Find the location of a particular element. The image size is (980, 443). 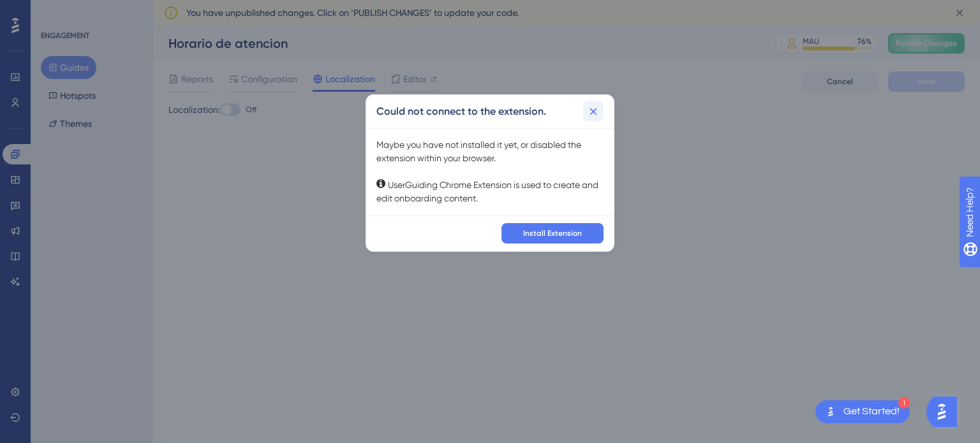

div: Open Get Started! checklist, remaining modules: 1 is located at coordinates (863, 412).